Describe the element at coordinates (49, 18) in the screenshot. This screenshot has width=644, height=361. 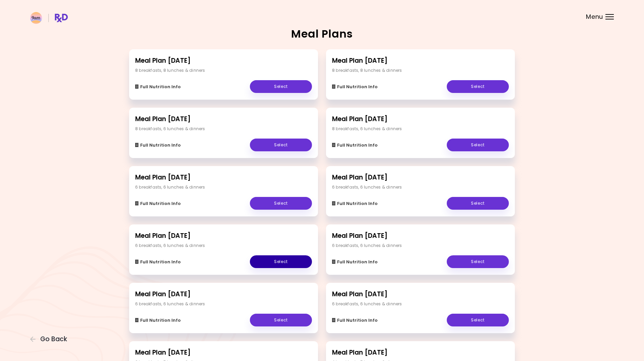
I see `img: RxDiet` at that location.